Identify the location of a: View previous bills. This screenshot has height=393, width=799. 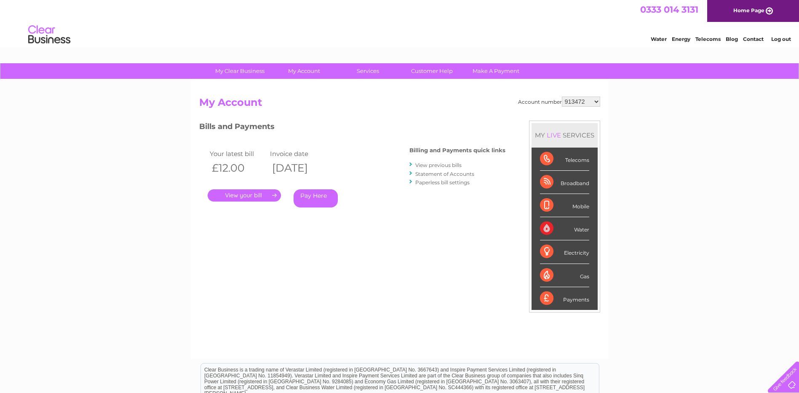
(438, 165).